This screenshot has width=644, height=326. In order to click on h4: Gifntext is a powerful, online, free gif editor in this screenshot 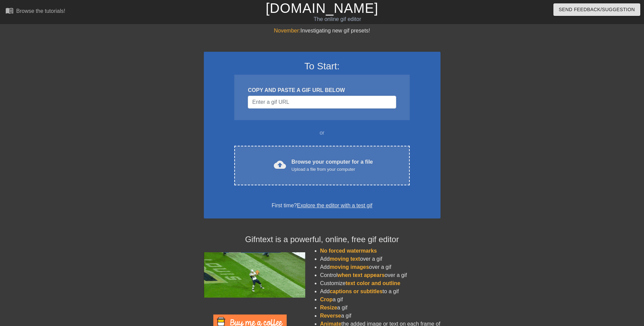, I will do `click(322, 239)`.